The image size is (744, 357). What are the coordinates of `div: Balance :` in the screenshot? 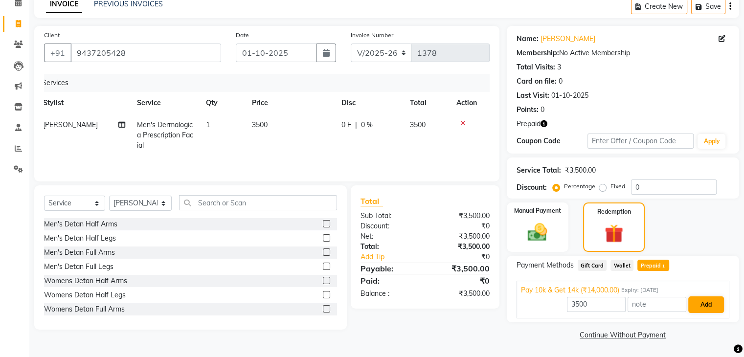 It's located at (389, 294).